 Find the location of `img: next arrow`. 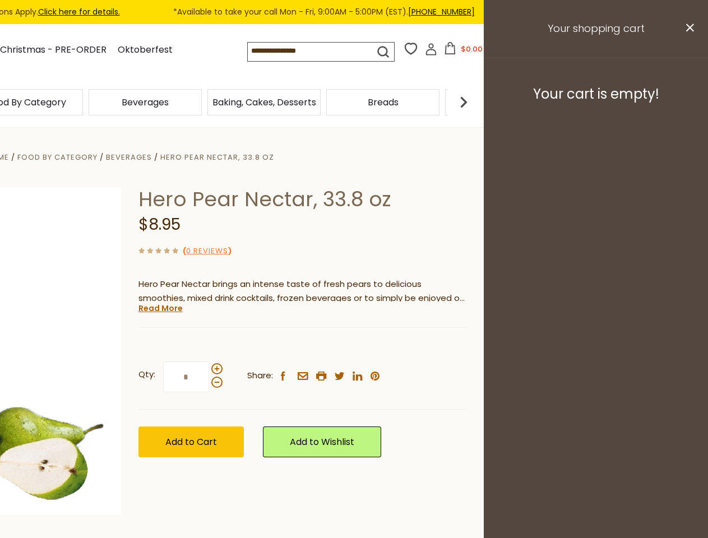

img: next arrow is located at coordinates (464, 102).